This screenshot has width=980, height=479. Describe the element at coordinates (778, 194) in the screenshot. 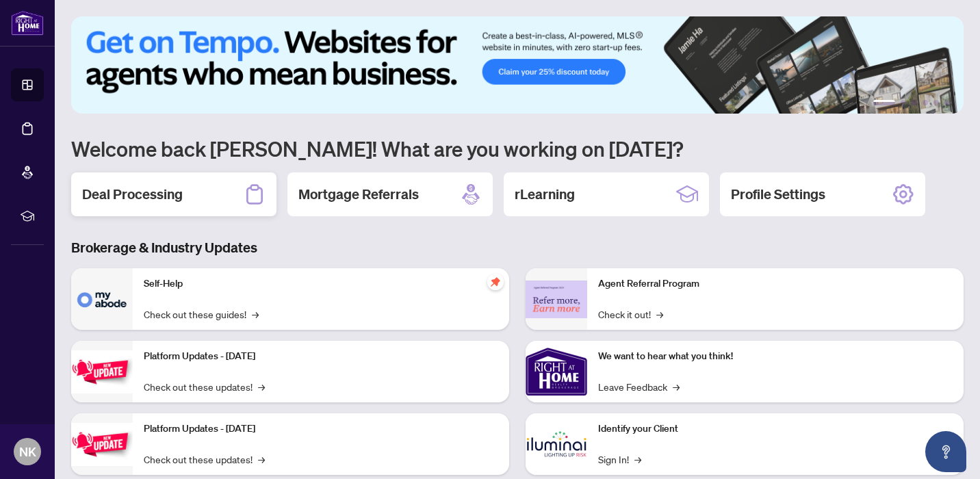

I see `h2: Profile Settings` at that location.